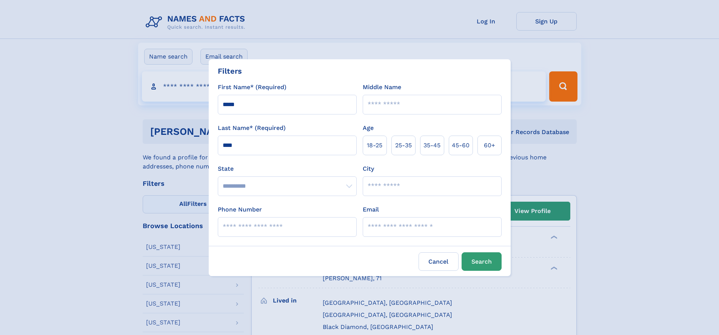  I want to click on label: First Name* (Required), so click(252, 87).